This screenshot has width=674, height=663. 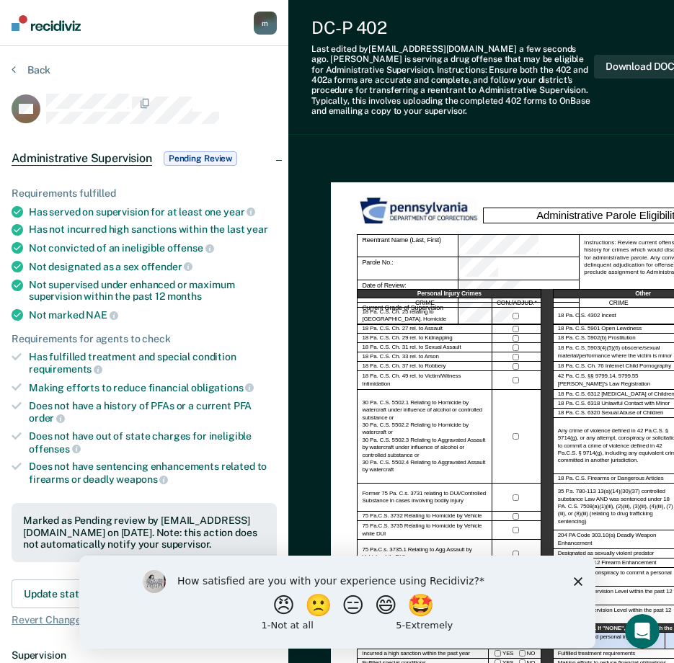 I want to click on div: CRIME, so click(x=425, y=303).